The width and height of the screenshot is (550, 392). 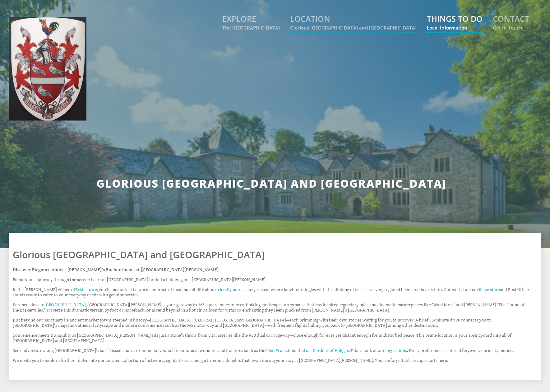 I want to click on a: suggestions, so click(x=396, y=351).